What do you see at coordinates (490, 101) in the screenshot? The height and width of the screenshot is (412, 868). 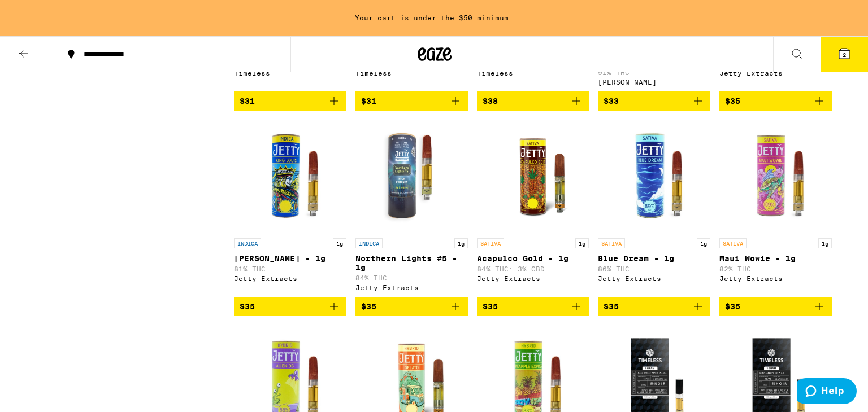 I see `span: $38` at bounding box center [490, 101].